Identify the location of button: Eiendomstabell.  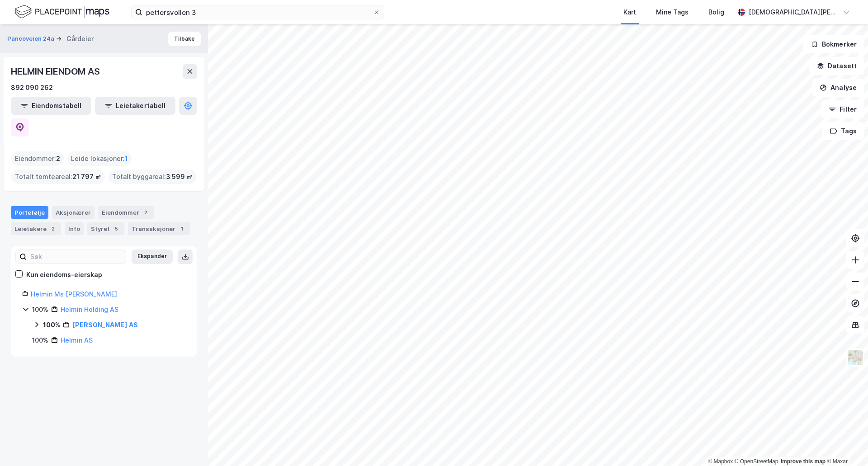
(51, 106).